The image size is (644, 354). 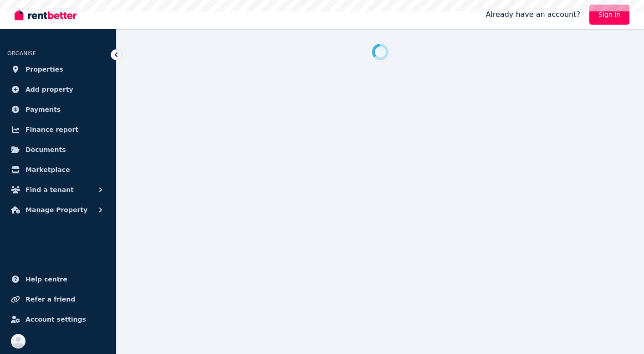 What do you see at coordinates (58, 279) in the screenshot?
I see `a: Help centre` at bounding box center [58, 279].